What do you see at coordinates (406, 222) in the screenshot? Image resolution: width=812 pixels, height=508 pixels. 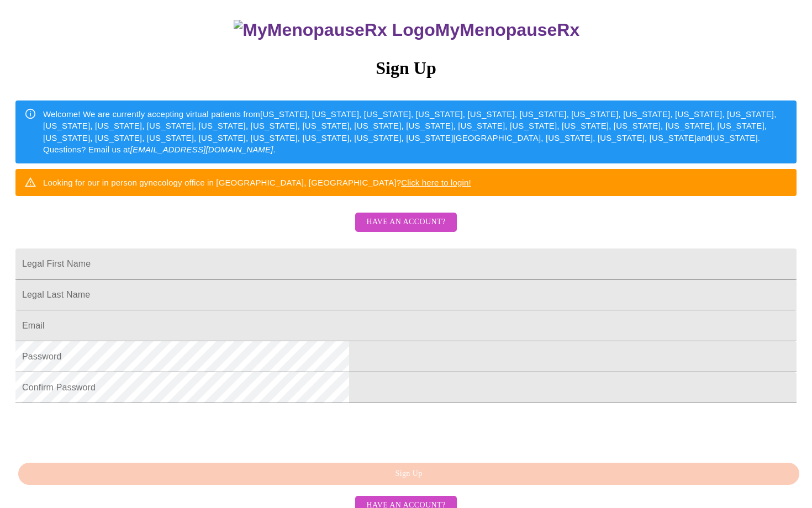 I see `button: Have an account?` at bounding box center [406, 222].